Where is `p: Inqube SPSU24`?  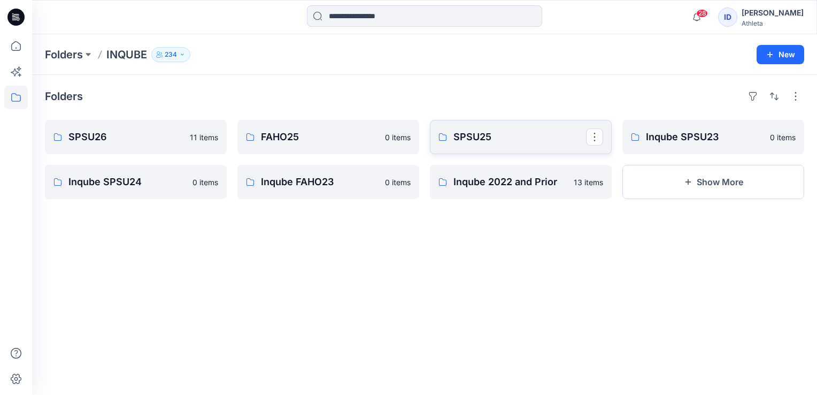
p: Inqube SPSU24 is located at coordinates (127, 182).